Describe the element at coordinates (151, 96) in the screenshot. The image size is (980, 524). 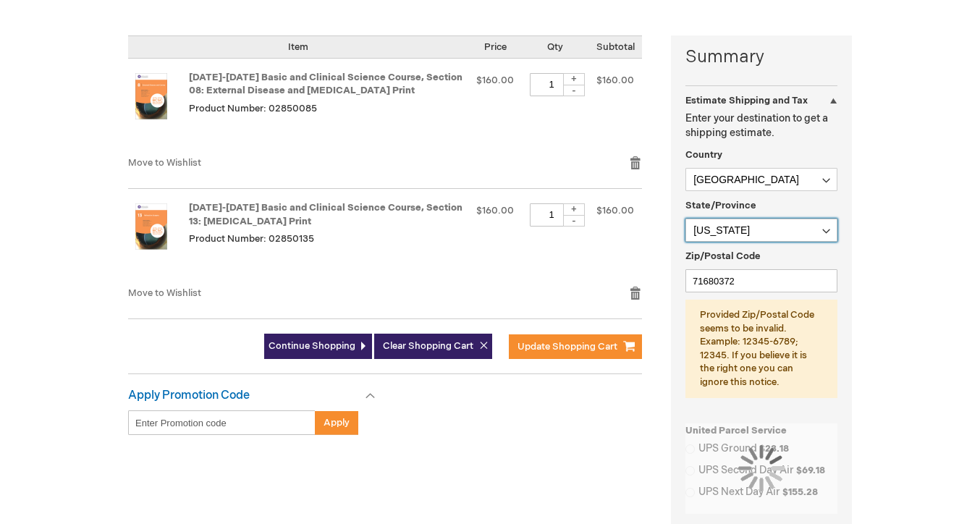
I see `img: 2025-2026 Basic and Clinical Science Course, Section 08: External Disease and Cornea Print` at that location.